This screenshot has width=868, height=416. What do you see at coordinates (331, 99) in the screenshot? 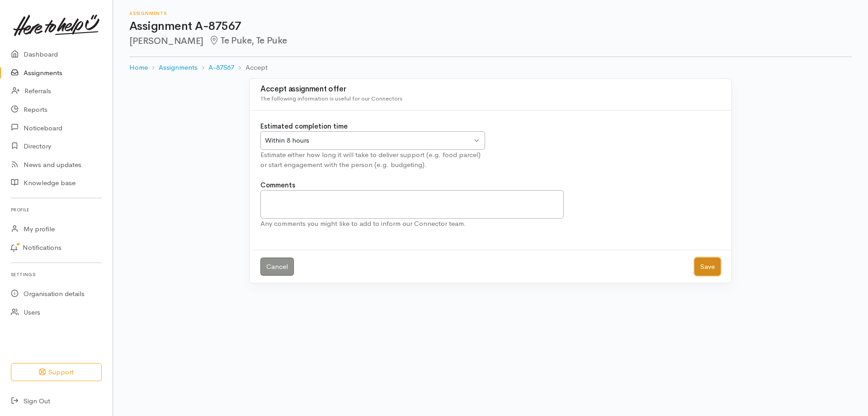
I see `span: The following information is useful for our Connectors` at bounding box center [331, 99].